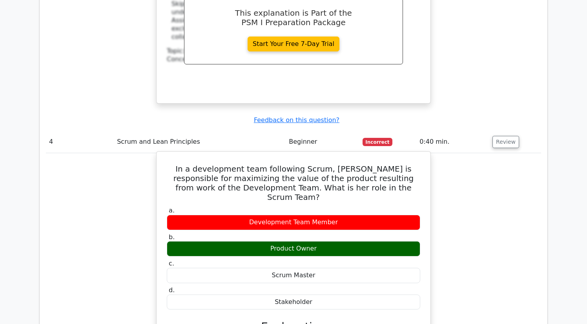 Image resolution: width=587 pixels, height=324 pixels. What do you see at coordinates (80, 142) in the screenshot?
I see `td: 4` at bounding box center [80, 142].